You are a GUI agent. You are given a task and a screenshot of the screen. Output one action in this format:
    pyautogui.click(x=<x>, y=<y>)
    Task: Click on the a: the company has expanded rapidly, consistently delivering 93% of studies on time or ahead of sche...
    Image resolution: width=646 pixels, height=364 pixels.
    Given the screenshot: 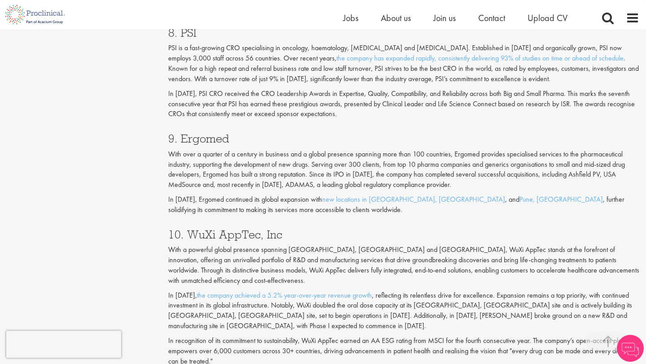 What is the action you would take?
    pyautogui.click(x=480, y=58)
    